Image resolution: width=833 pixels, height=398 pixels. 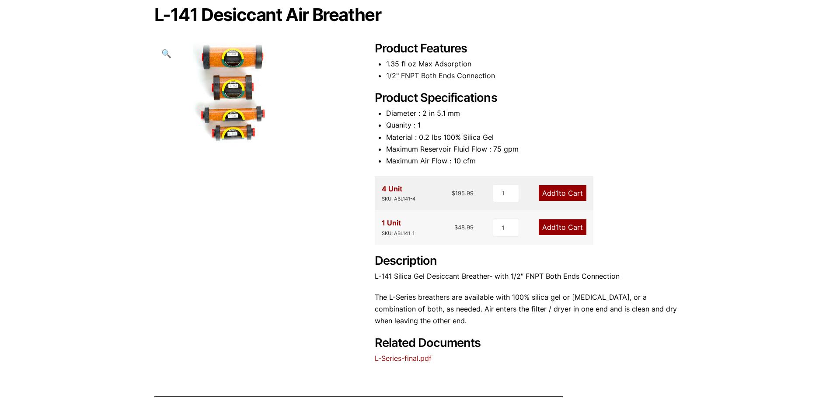 I want to click on bdi: 195.99, so click(x=463, y=193).